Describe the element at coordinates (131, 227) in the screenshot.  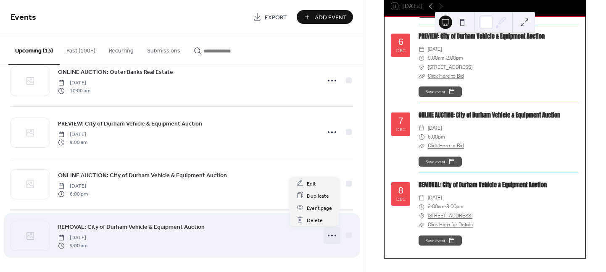
I see `span: REMOVAL: City of Durham Vehicle & Equipment Auction` at that location.